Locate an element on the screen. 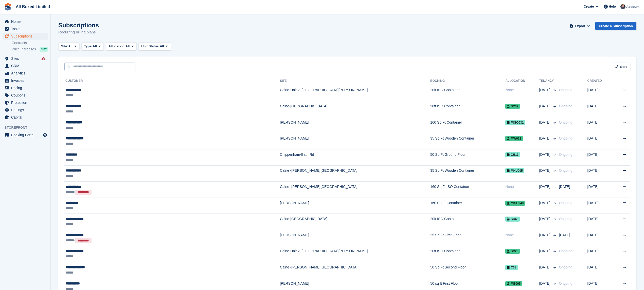 This screenshot has height=290, width=644. span: Protection is located at coordinates (27, 103).